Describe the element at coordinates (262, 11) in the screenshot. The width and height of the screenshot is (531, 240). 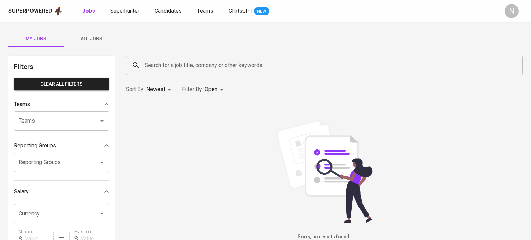
I see `span: NEW` at that location.